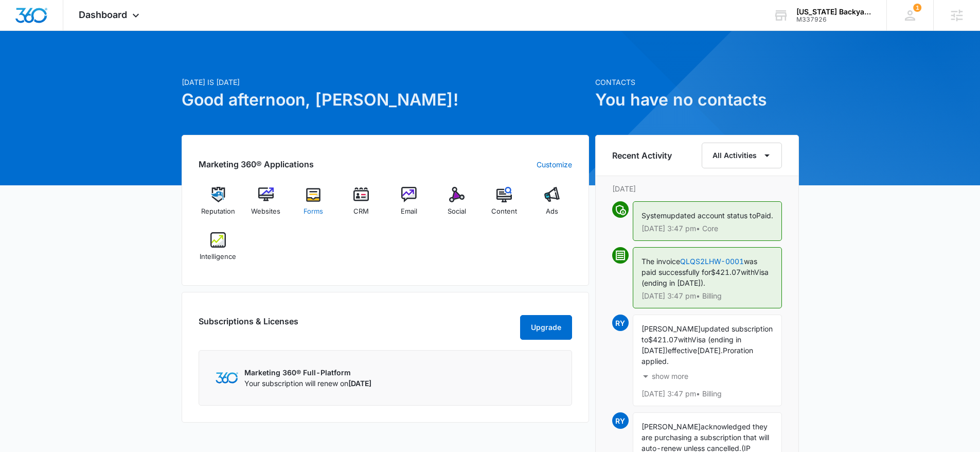 This screenshot has width=980, height=452. Describe the element at coordinates (314, 211) in the screenshot. I see `span: Forms` at that location.